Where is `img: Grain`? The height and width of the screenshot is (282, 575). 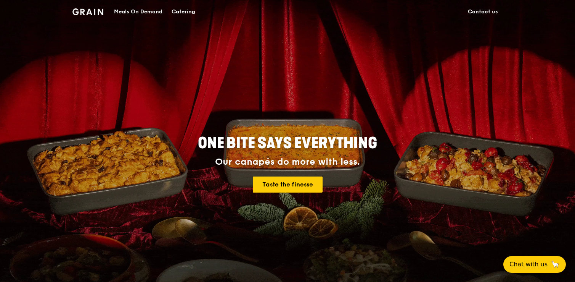
img: Grain is located at coordinates (88, 12).